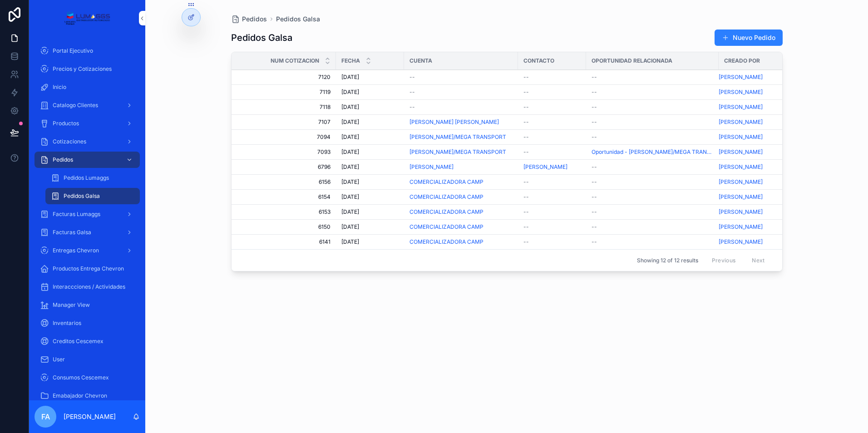 The width and height of the screenshot is (868, 433). I want to click on span: Pedidos, so click(254, 19).